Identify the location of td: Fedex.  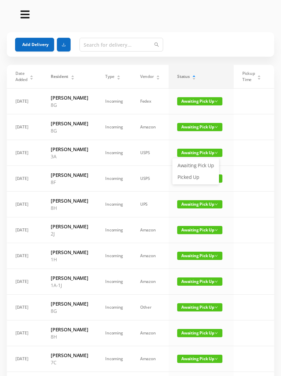
(150, 101).